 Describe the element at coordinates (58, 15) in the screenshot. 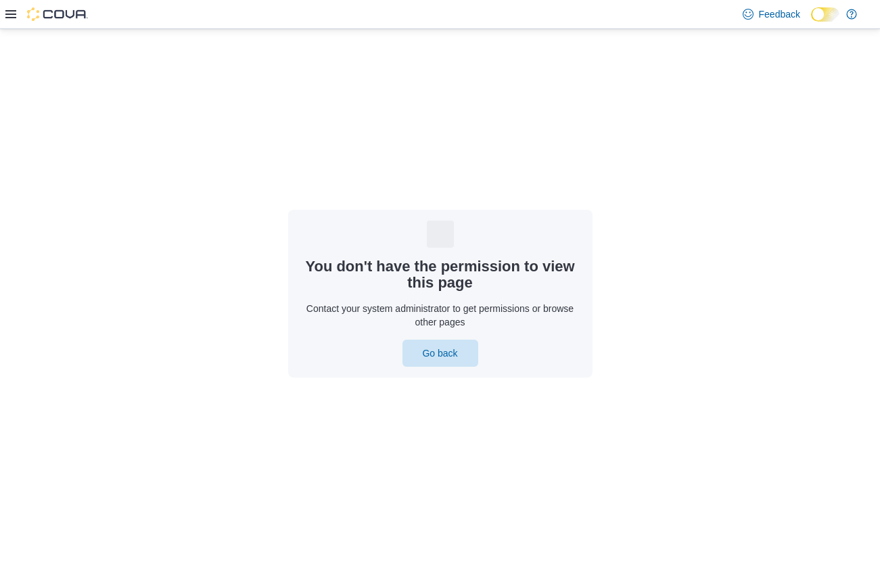

I see `img: Cova` at that location.